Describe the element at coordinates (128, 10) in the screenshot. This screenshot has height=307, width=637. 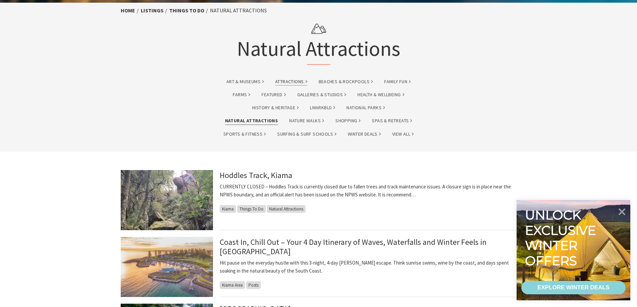
I see `a: Home` at that location.